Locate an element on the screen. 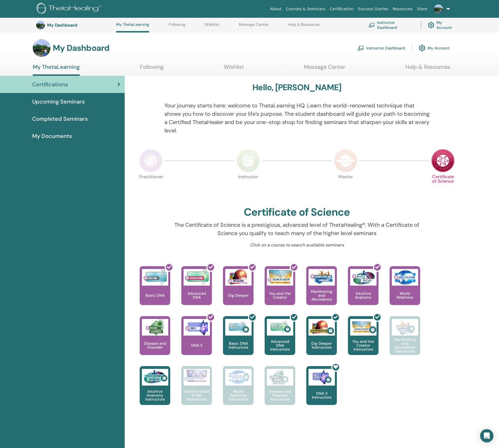  img: World Relations is located at coordinates (405, 278).